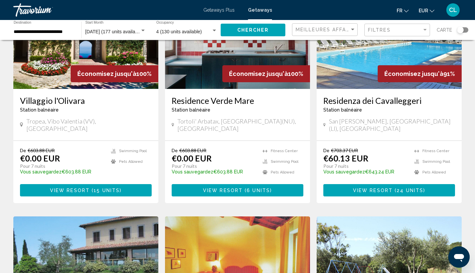 The width and height of the screenshot is (475, 273). I want to click on h3: Villaggio l'Olivara, so click(86, 101).